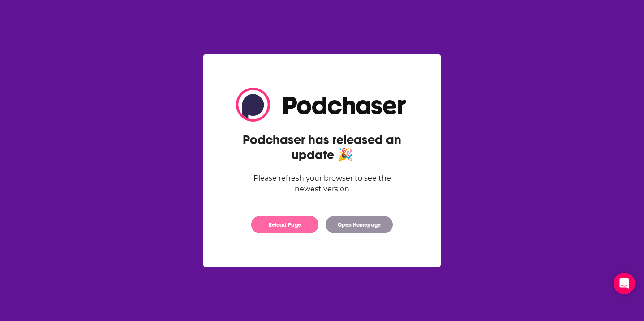  Describe the element at coordinates (322, 184) in the screenshot. I see `div: Please refresh your browser to see the newest version` at that location.